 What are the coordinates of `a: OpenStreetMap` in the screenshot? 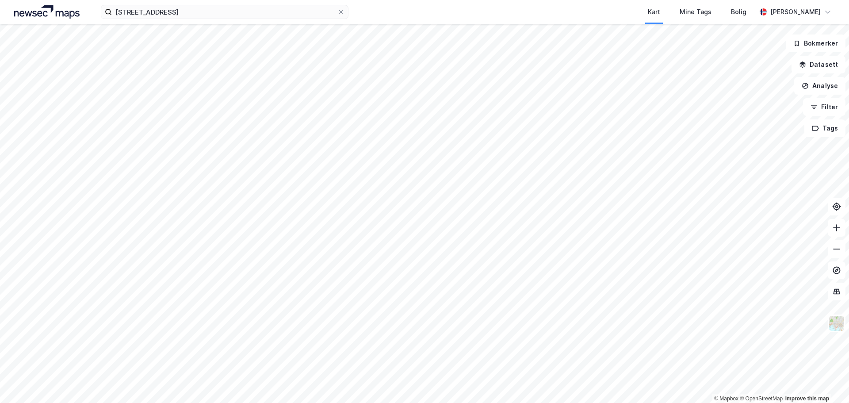 It's located at (761, 398).